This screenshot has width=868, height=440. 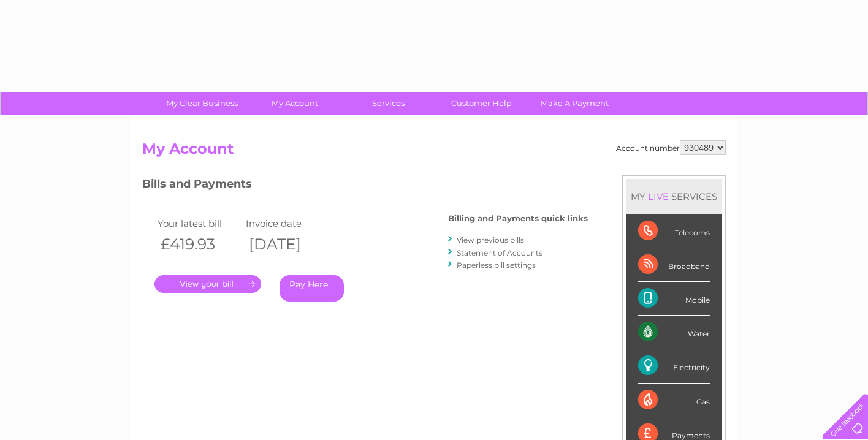 I want to click on a: View previous bills, so click(x=490, y=240).